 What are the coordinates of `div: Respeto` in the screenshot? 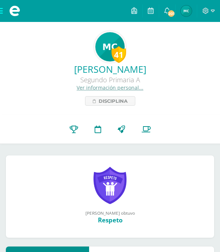 It's located at (110, 220).